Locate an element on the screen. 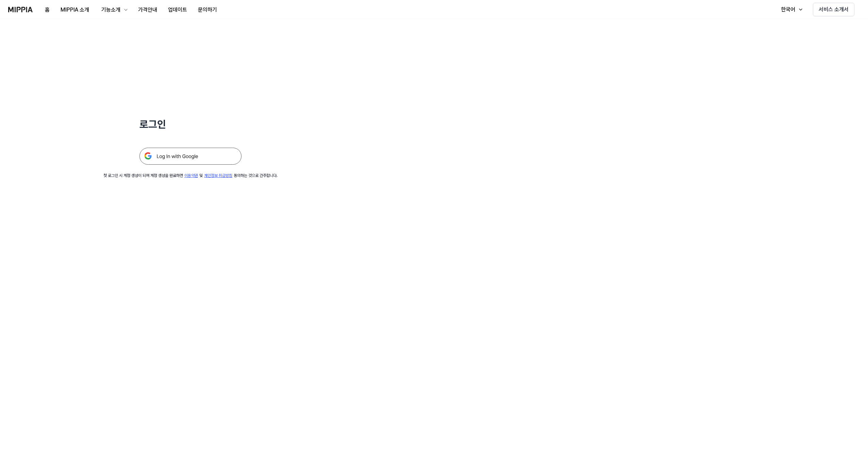  button: 가격안내 is located at coordinates (147, 10).